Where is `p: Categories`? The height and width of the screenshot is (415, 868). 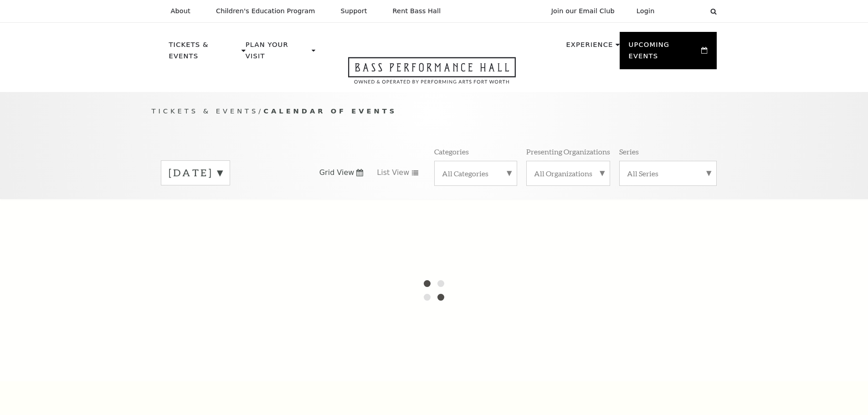 p: Categories is located at coordinates (451, 152).